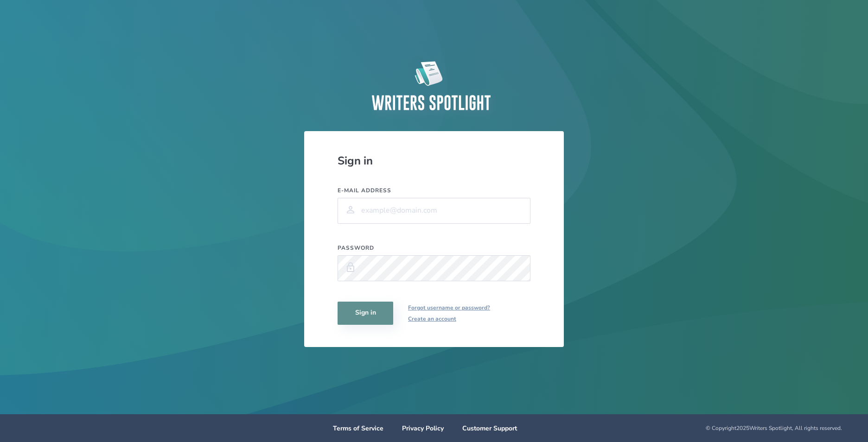 The image size is (868, 442). I want to click on a: Terms of Service, so click(358, 428).